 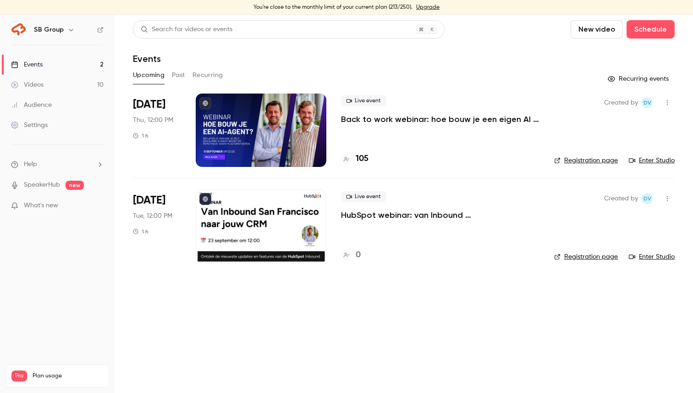 I want to click on h6: SB Group, so click(x=49, y=30).